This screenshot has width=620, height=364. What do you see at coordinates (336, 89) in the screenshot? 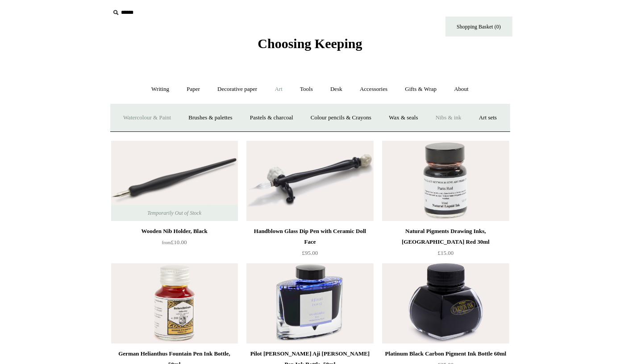
I see `a: Desk` at bounding box center [336, 89].